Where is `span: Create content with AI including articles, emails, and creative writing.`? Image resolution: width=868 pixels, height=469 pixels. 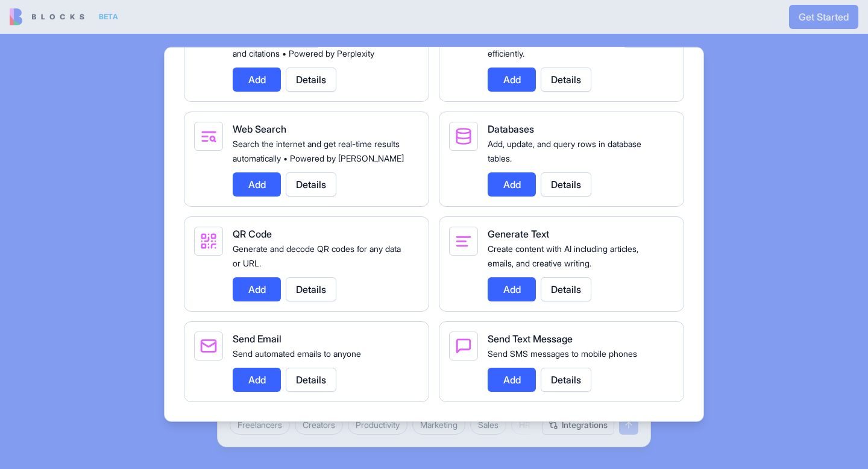 span: Create content with AI including articles, emails, and creative writing. is located at coordinates (563, 256).